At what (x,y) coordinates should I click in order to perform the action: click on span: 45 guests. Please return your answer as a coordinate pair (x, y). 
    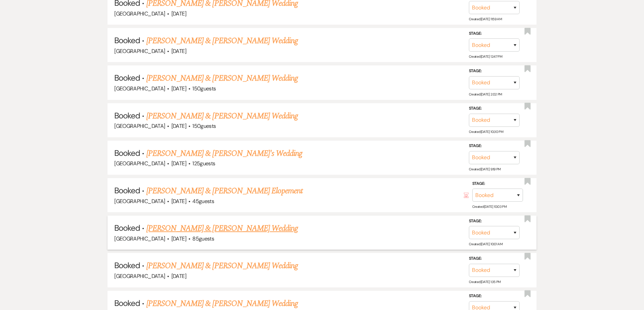
    Looking at the image, I should click on (203, 201).